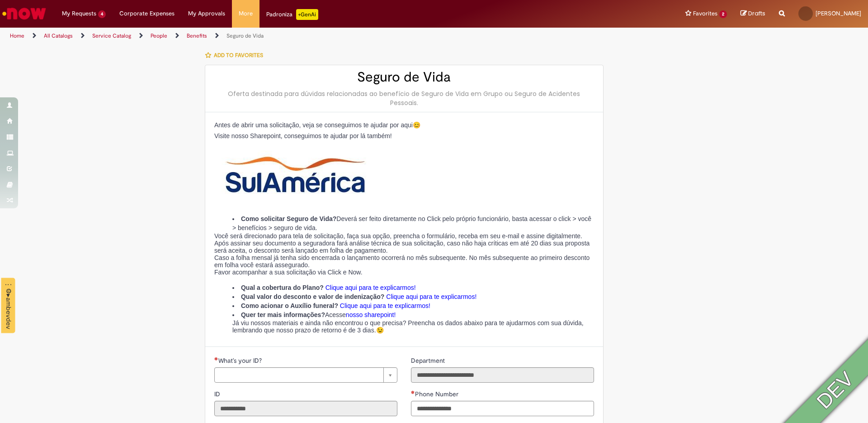 The image size is (868, 423). Describe the element at coordinates (239, 55) in the screenshot. I see `span: Add to favorites` at that location.